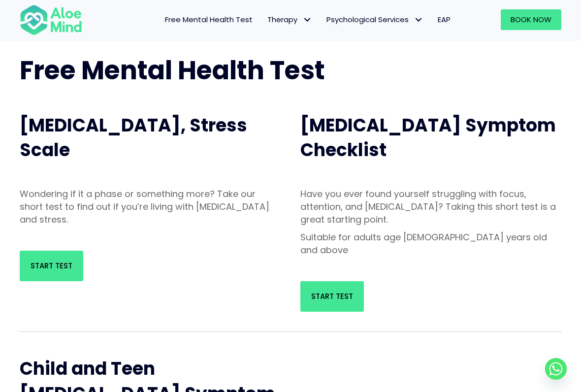 Image resolution: width=581 pixels, height=392 pixels. What do you see at coordinates (375, 19) in the screenshot?
I see `span: Psychological Services` at bounding box center [375, 19].